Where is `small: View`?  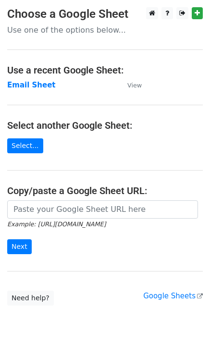 small: View is located at coordinates (135, 85).